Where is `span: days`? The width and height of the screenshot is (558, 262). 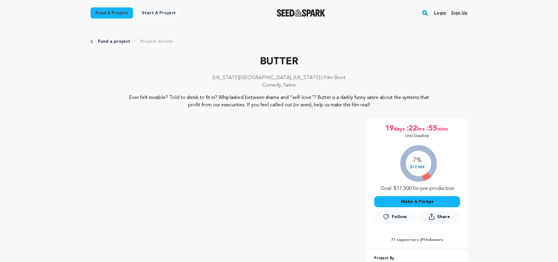 span: days is located at coordinates (400, 129).